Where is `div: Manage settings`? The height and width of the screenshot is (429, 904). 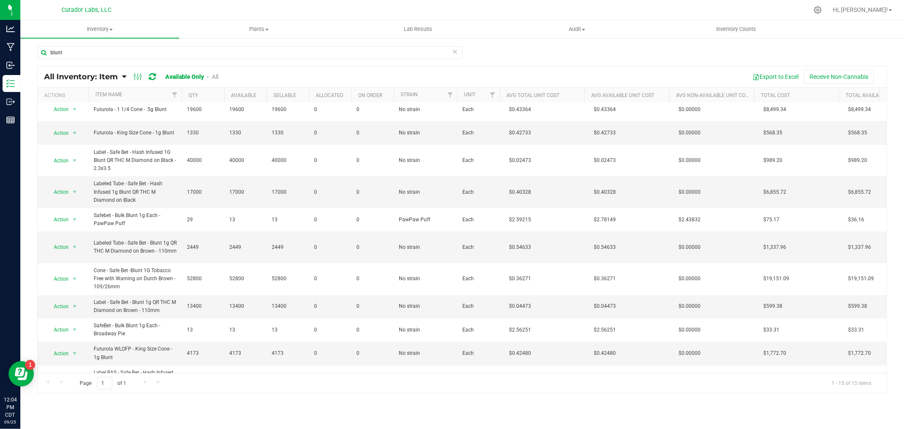
div: Manage settings is located at coordinates (818, 10).